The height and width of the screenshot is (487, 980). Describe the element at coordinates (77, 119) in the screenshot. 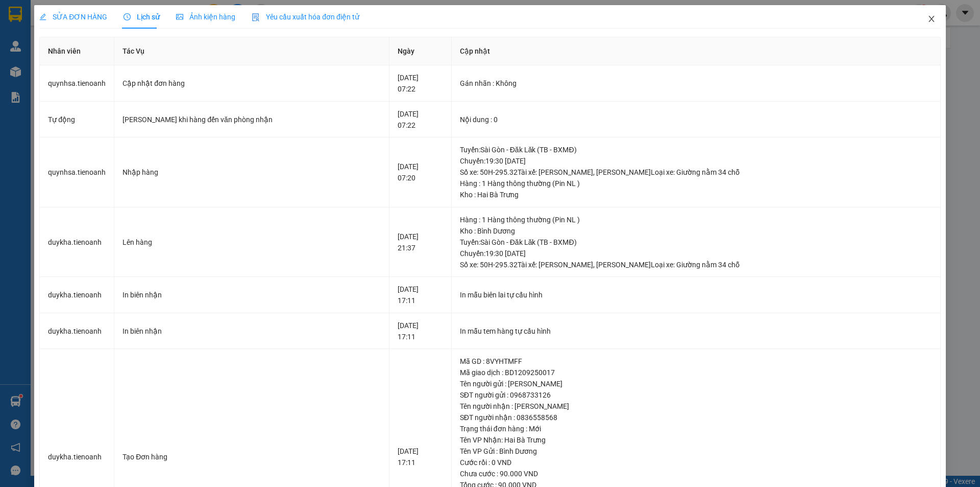

I see `td: Tự động` at that location.